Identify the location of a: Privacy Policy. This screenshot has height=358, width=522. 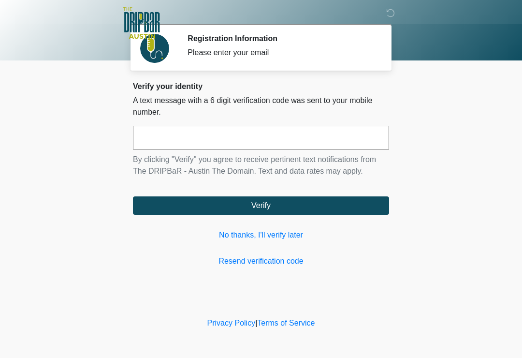
(231, 322).